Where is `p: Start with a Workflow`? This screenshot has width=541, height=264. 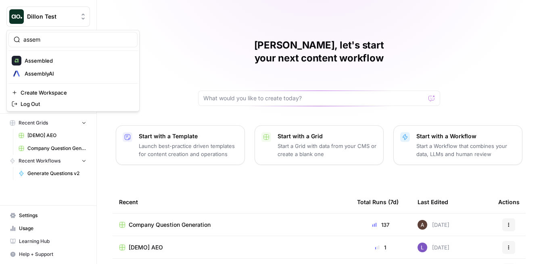
p: Start with a Workflow is located at coordinates (466, 136).